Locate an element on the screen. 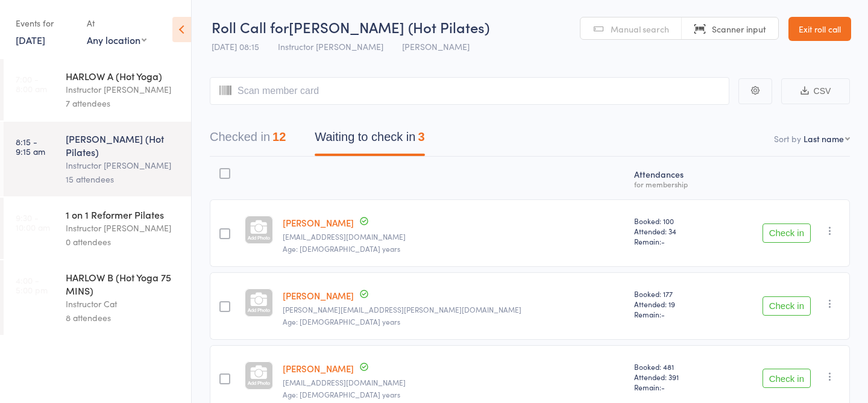  div: At is located at coordinates (116, 23).